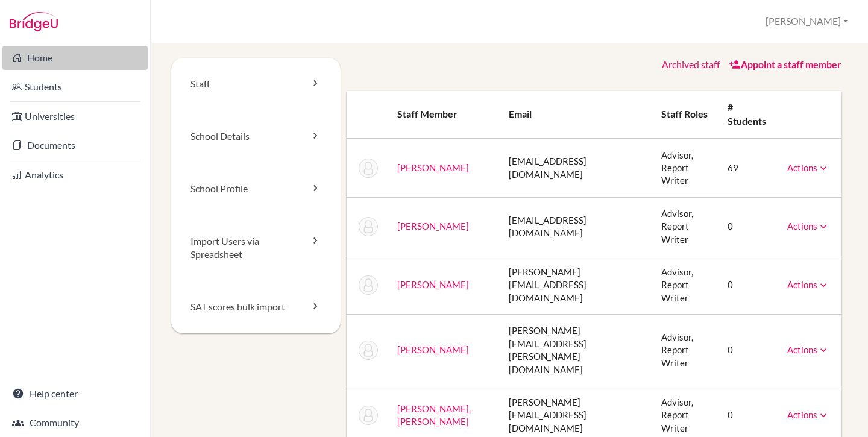 The height and width of the screenshot is (437, 868). I want to click on img: Bridge-U, so click(34, 22).